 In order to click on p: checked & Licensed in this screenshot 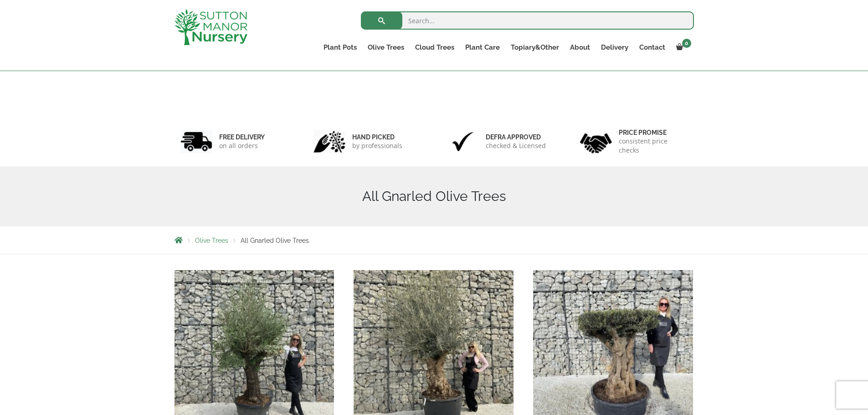, I will do `click(516, 146)`.